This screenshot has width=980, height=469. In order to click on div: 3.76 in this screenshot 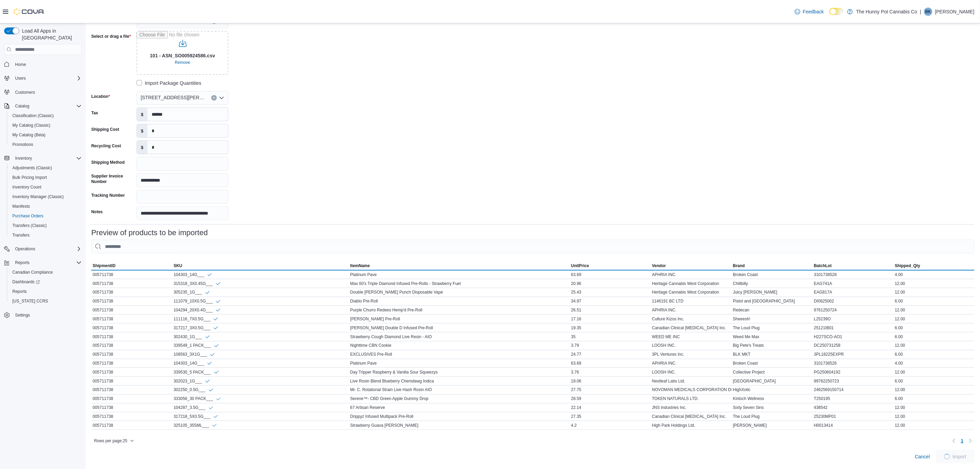, I will do `click(611, 372)`.